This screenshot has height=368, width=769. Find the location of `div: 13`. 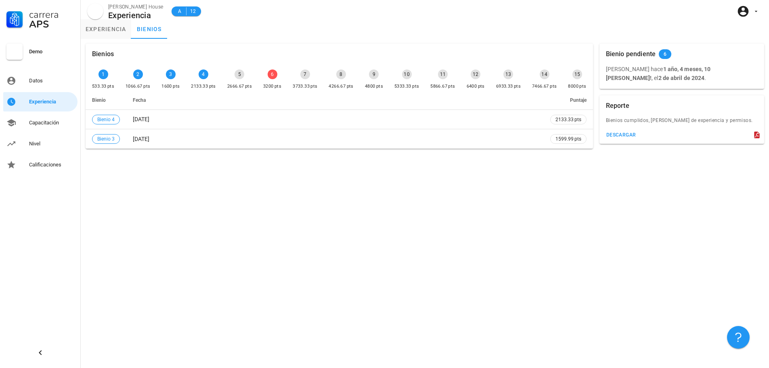

div: 13 is located at coordinates (509, 74).